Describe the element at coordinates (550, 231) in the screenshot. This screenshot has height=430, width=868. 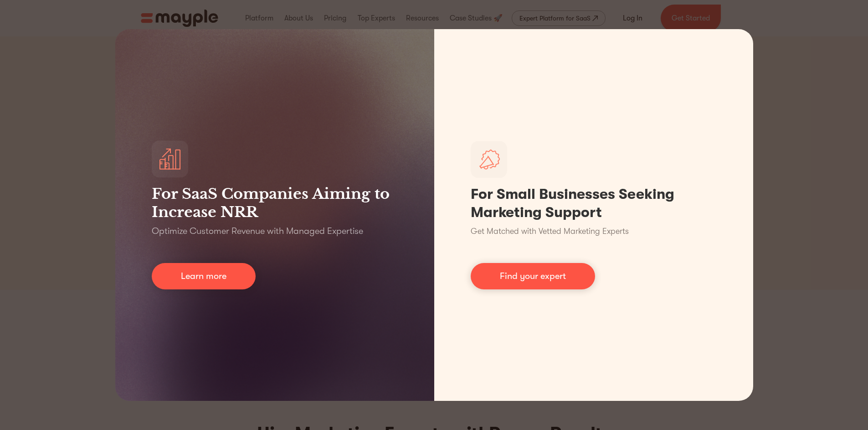
I see `p: Get Matched with Vetted Marketing Experts` at that location.